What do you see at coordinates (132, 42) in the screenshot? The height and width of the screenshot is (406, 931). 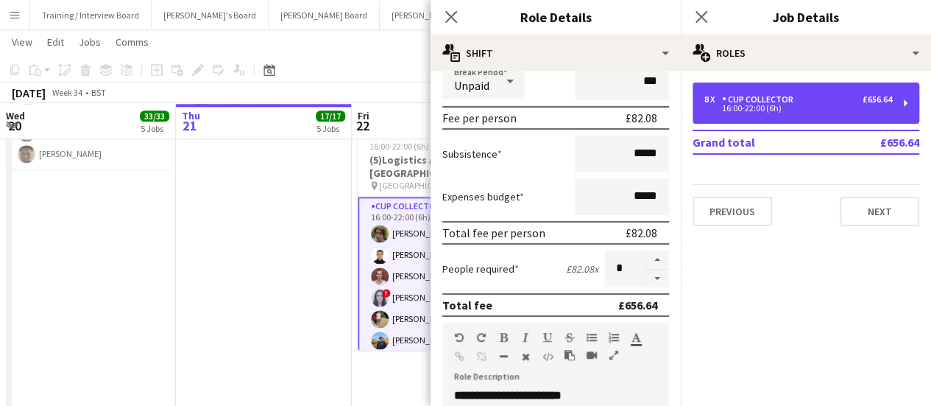 I see `span: Comms` at bounding box center [132, 42].